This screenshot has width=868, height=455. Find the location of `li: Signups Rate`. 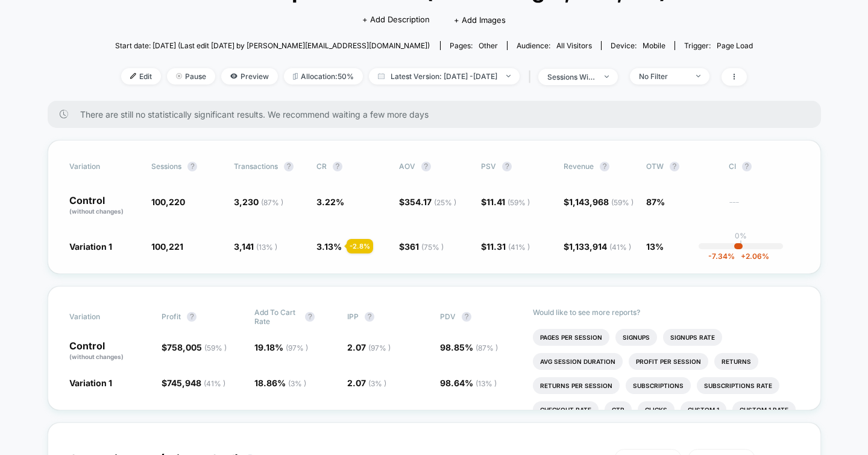

li: Signups Rate is located at coordinates (693, 338).